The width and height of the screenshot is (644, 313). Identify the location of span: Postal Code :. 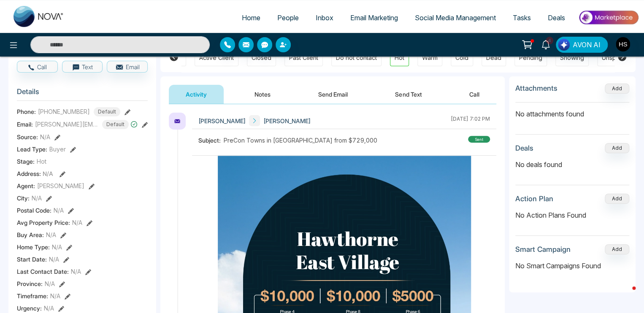
(34, 210).